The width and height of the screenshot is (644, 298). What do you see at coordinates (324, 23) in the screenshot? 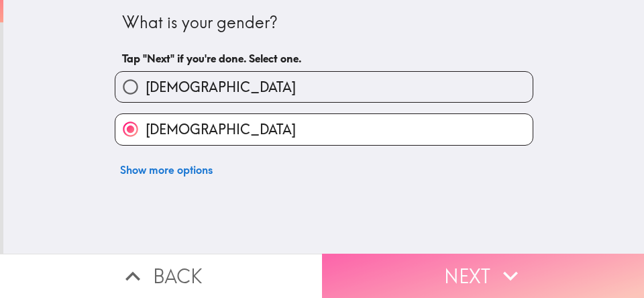
I see `div: What is your gender?` at bounding box center [324, 23].